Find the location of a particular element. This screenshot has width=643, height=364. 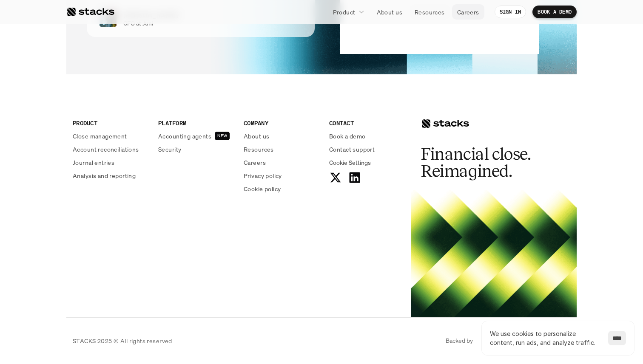

a: SIGN IN is located at coordinates (510, 12).